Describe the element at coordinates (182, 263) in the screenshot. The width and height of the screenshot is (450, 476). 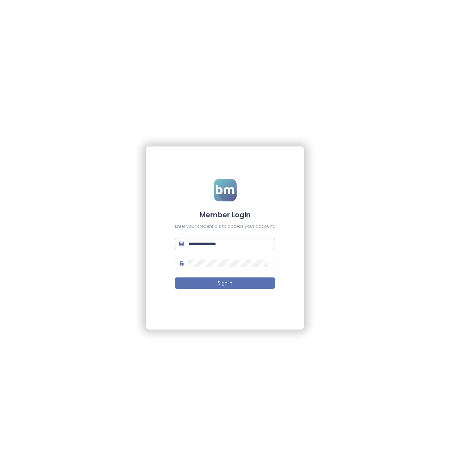
I see `span: lock` at that location.